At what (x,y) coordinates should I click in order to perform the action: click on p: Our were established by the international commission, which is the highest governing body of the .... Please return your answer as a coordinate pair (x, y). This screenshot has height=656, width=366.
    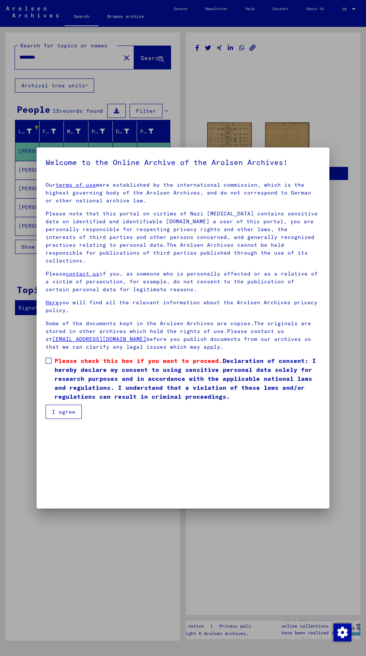
    Looking at the image, I should click on (183, 193).